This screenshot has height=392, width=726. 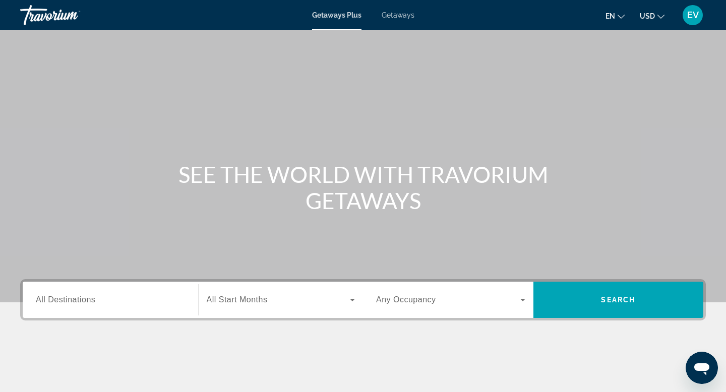 I want to click on span: Getaways, so click(x=398, y=15).